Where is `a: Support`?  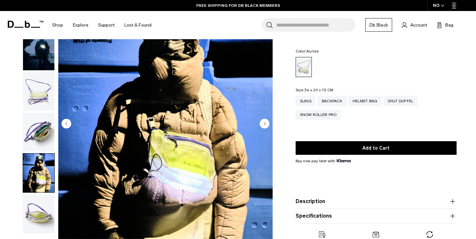
a: Support is located at coordinates (106, 25).